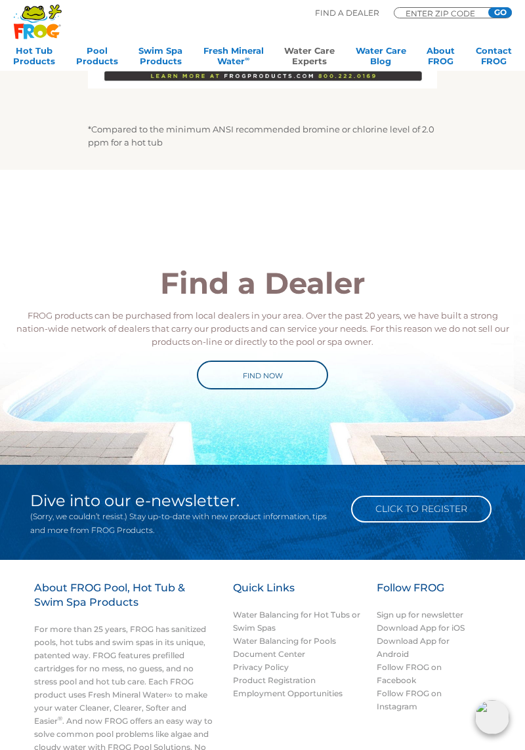 The image size is (525, 750). Describe the element at coordinates (420, 628) in the screenshot. I see `a: Download App for iOS` at that location.